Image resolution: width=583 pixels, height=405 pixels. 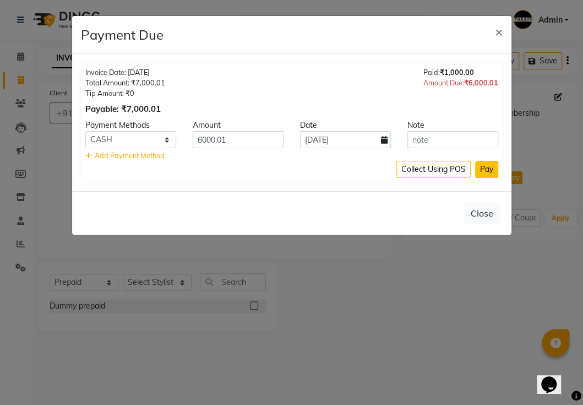 I want to click on input: note, so click(x=453, y=139).